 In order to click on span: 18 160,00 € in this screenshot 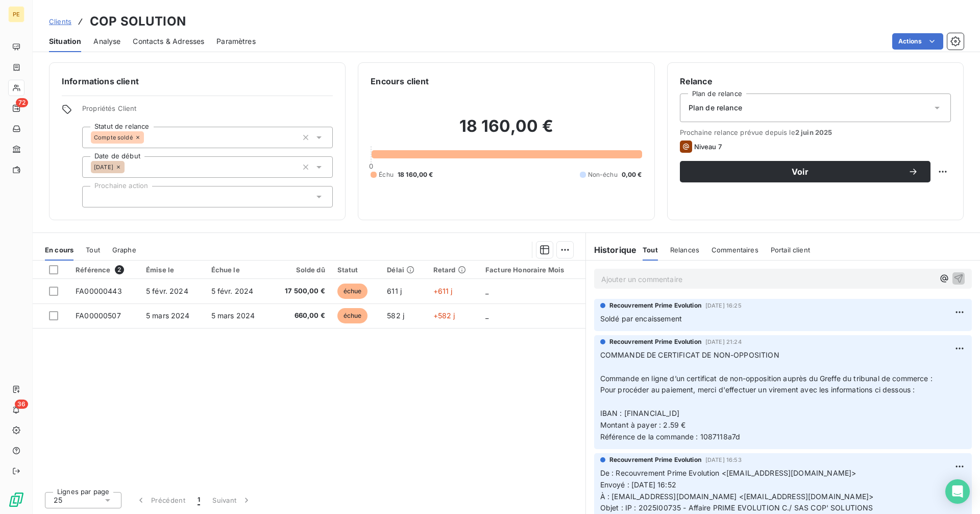, I will do `click(416, 175)`.